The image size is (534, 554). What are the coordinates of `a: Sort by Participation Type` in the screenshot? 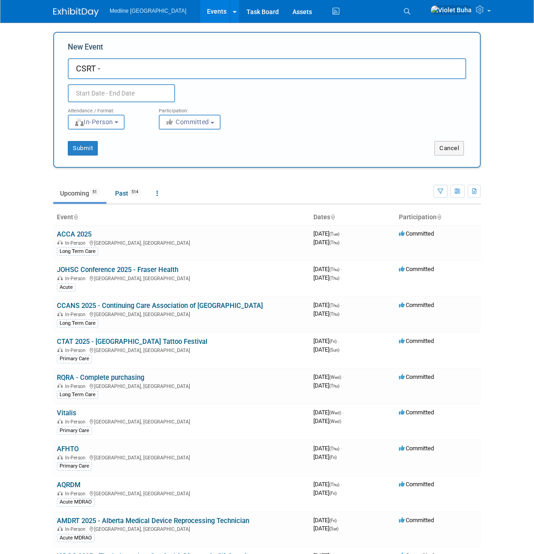 It's located at (439, 217).